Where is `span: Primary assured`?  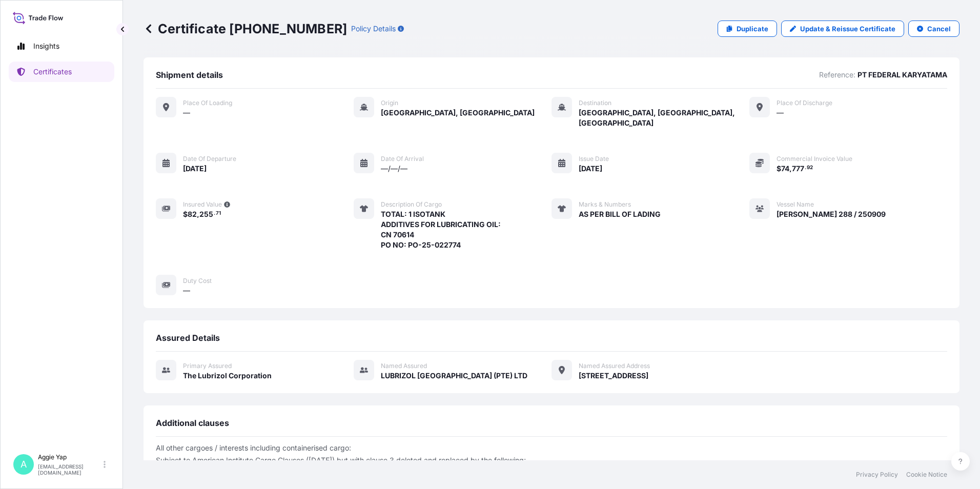 span: Primary assured is located at coordinates (207, 366).